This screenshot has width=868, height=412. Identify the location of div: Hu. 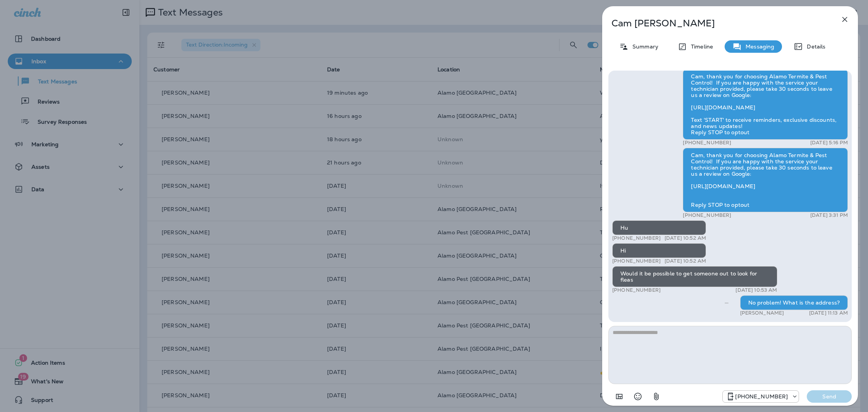
(659, 227).